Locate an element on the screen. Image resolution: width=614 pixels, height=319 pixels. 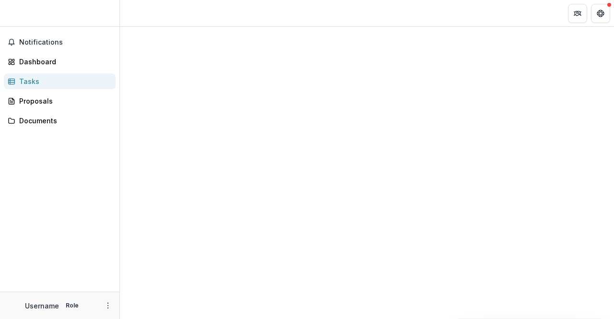
span: Notifications is located at coordinates (65, 42).